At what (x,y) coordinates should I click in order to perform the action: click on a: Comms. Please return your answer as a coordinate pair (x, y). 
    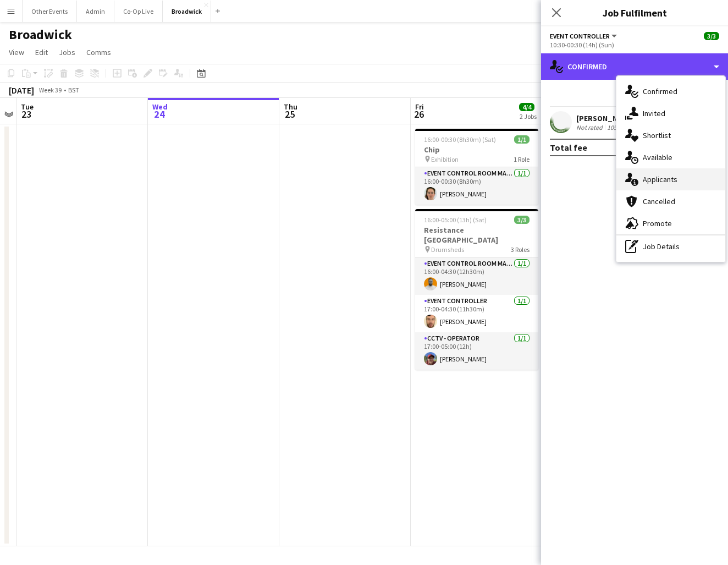
    Looking at the image, I should click on (99, 53).